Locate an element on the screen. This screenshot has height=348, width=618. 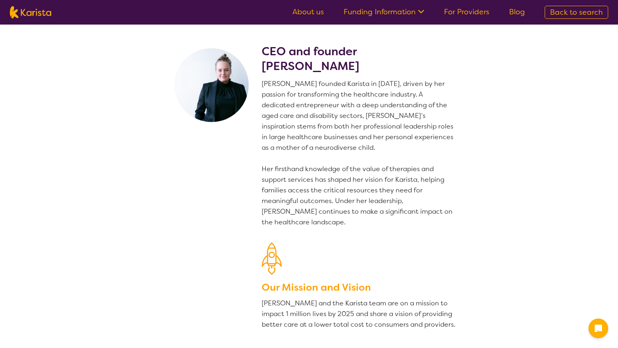
span: Back to search is located at coordinates (576, 12).